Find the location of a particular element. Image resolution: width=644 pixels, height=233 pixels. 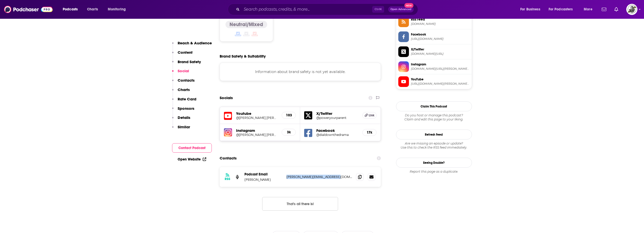

h5: @dialdownthedrama is located at coordinates (337, 135).